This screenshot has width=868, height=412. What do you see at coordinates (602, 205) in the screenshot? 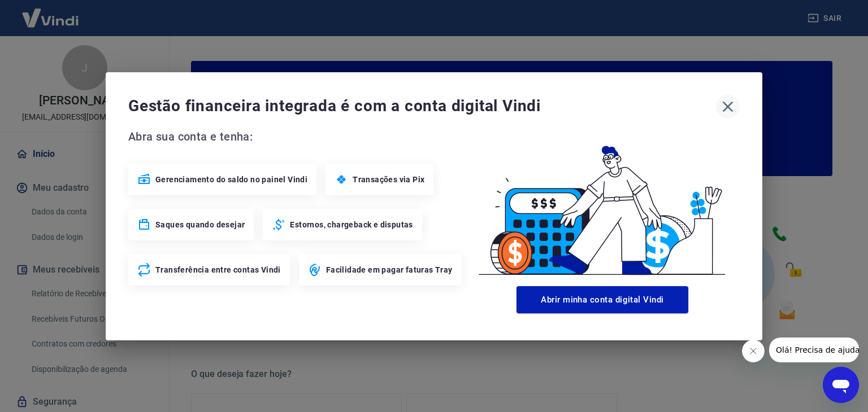
I see `img: Good Billing` at bounding box center [602, 205].